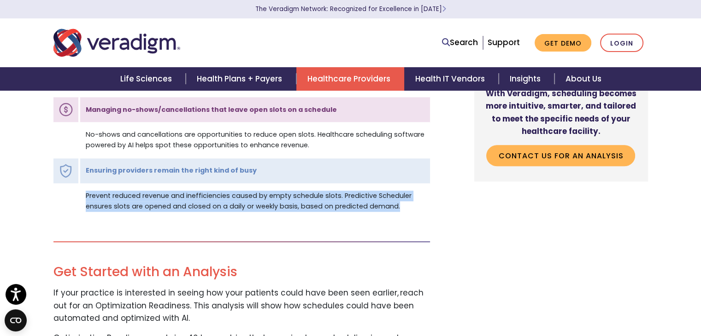  What do you see at coordinates (560, 156) in the screenshot?
I see `a: Contact us for an Analysis` at bounding box center [560, 156].